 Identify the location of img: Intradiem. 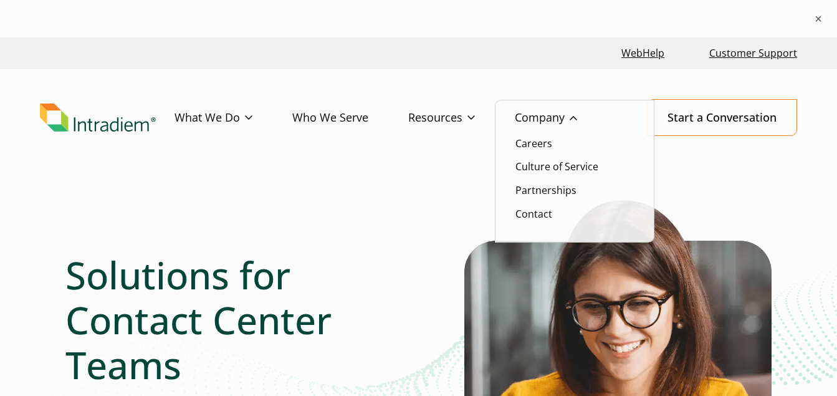
(98, 118).